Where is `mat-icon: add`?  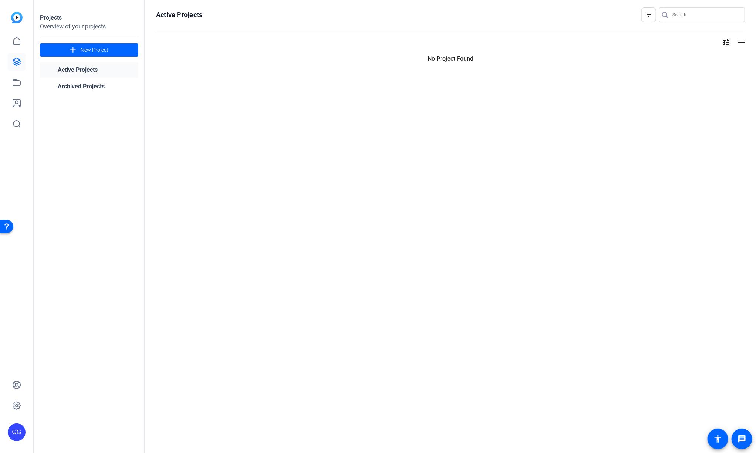
mat-icon: add is located at coordinates (73, 50).